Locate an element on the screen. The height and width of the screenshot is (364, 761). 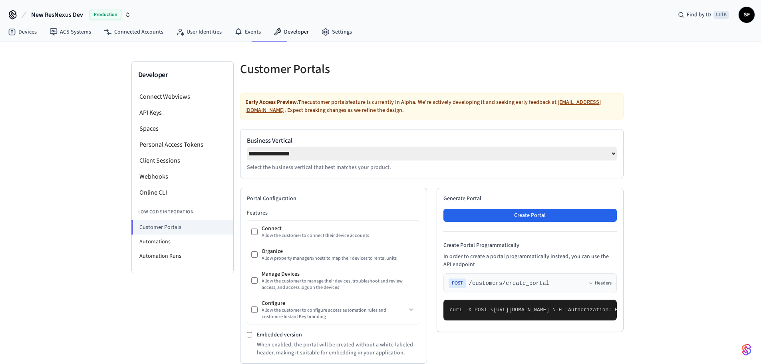
span: POST is located at coordinates (457, 283).